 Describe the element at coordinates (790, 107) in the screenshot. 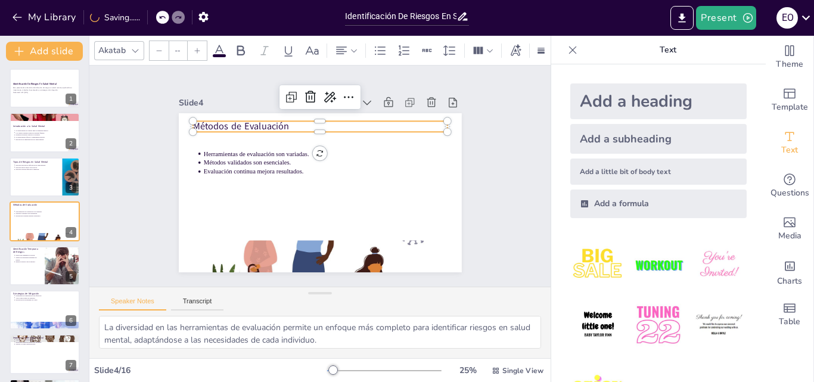

I see `span: Template` at that location.